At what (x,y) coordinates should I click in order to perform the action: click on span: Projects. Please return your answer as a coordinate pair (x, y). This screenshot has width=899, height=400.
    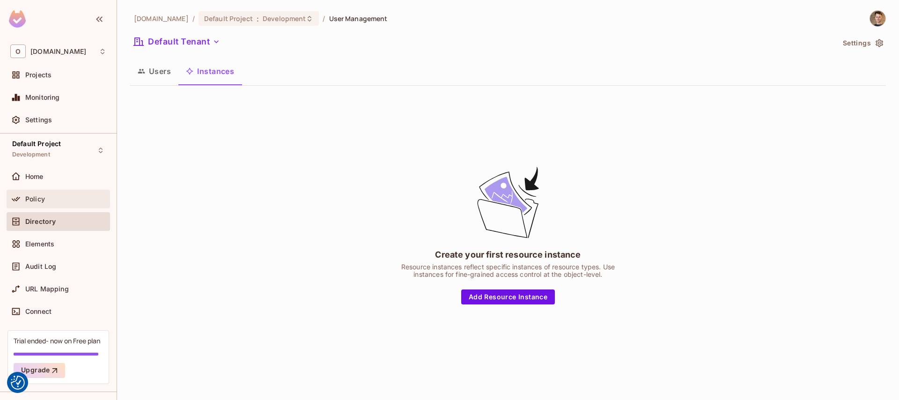
    Looking at the image, I should click on (38, 75).